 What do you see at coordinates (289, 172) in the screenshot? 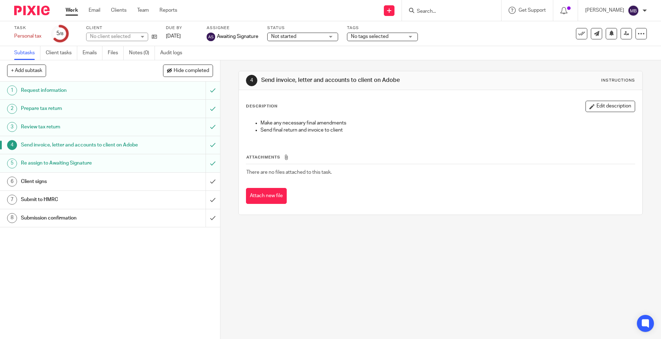
I see `span: There are no files attached to this task.` at bounding box center [289, 172].